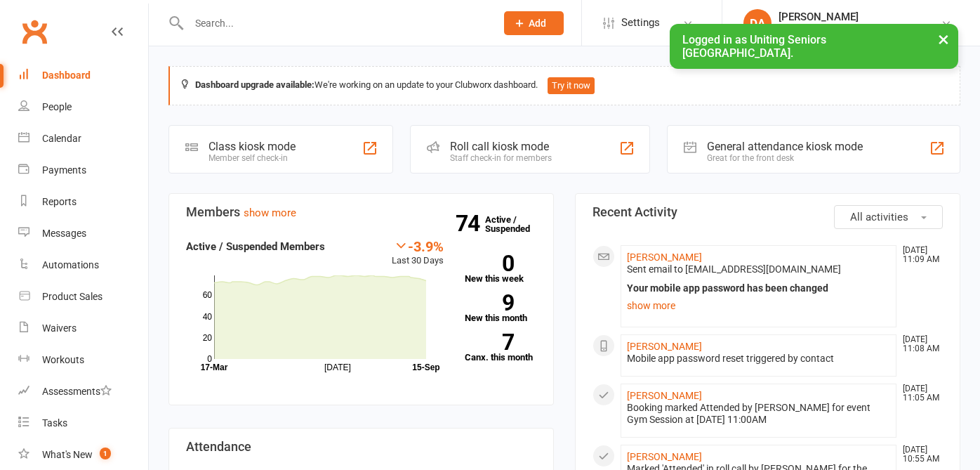 The height and width of the screenshot is (470, 980). Describe the element at coordinates (470, 223) in the screenshot. I see `strong: 74` at that location.